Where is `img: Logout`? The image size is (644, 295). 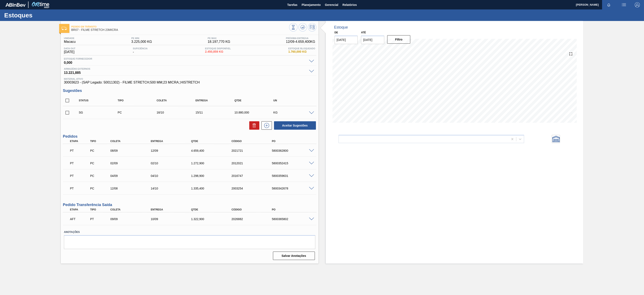 img: Logout is located at coordinates (637, 5).